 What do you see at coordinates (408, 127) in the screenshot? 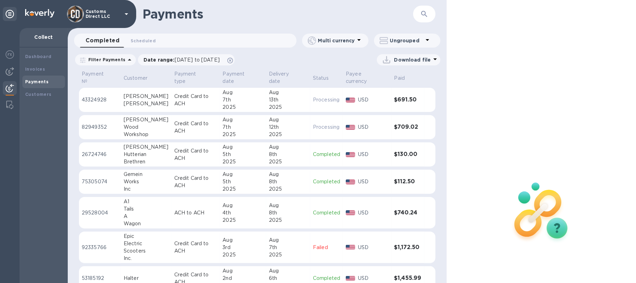
I see `h3: $709.02` at bounding box center [408, 127].